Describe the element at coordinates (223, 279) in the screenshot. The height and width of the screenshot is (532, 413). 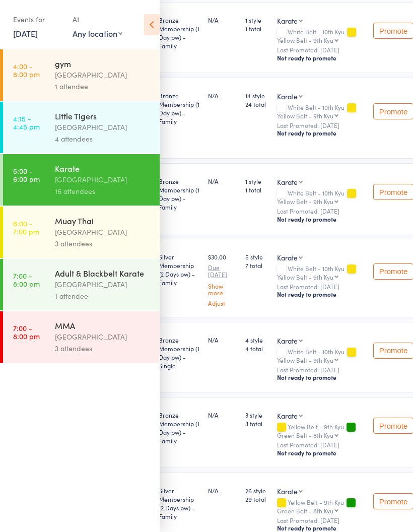
I see `div: $30.00` at that location.